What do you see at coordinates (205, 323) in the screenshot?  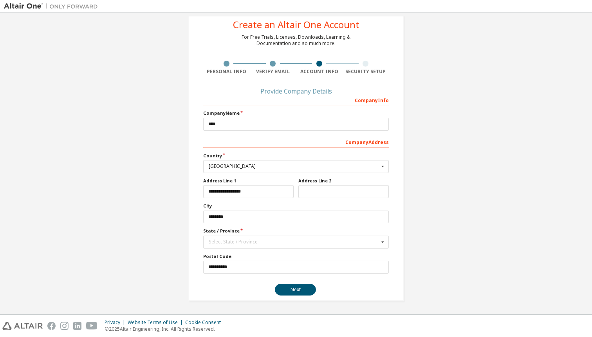 I see `div: Cookie Consent` at bounding box center [205, 323].